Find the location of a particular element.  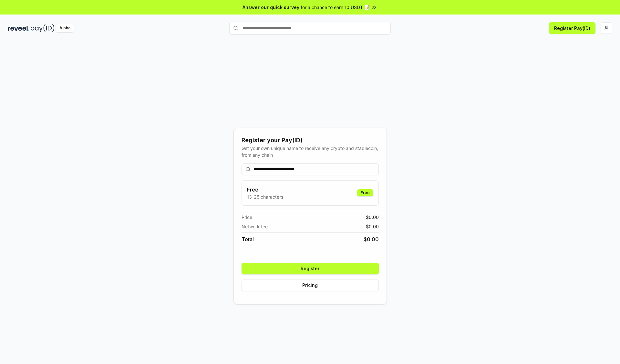

h3: Free is located at coordinates (265, 189).